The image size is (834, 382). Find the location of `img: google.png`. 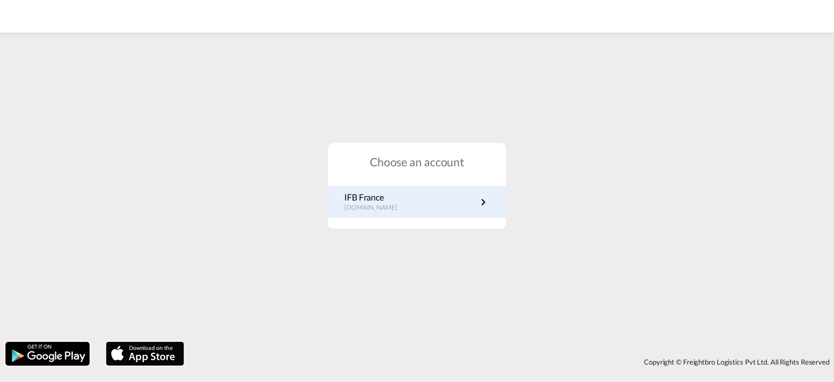

img: google.png is located at coordinates (47, 353).